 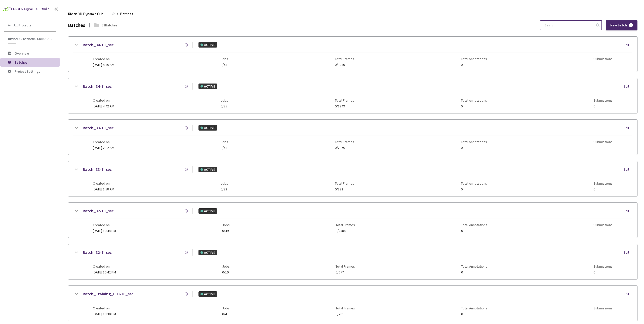 I want to click on span: 0/677, so click(x=345, y=272).